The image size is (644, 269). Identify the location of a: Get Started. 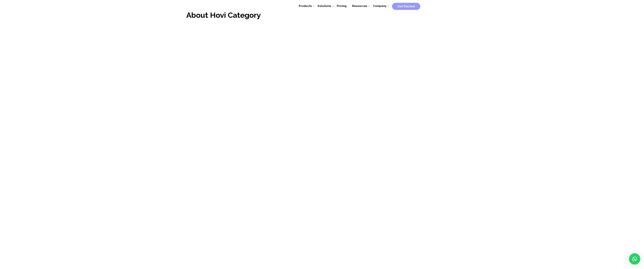
(406, 6).